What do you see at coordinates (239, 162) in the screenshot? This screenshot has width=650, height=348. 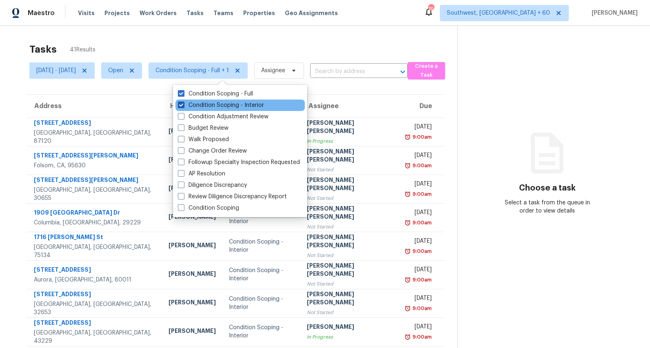 I see `label: Followup Specialty Inspection Requested` at bounding box center [239, 162].